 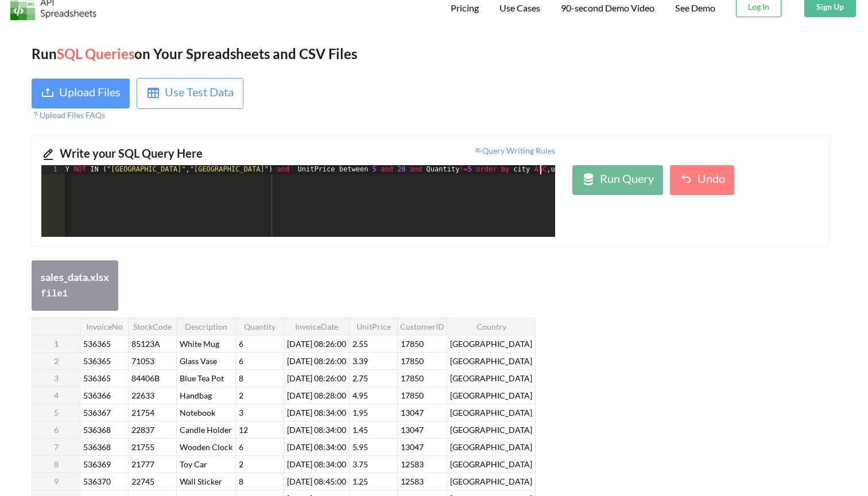 What do you see at coordinates (56, 413) in the screenshot?
I see `th: 5` at bounding box center [56, 413].